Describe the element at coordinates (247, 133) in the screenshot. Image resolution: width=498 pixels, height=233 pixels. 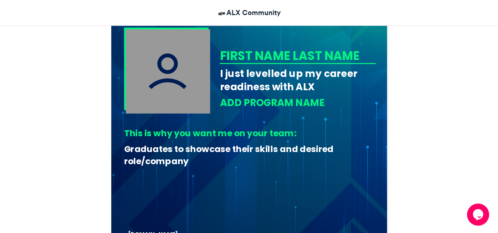
I see `div: This is why you want me on your team:` at that location.